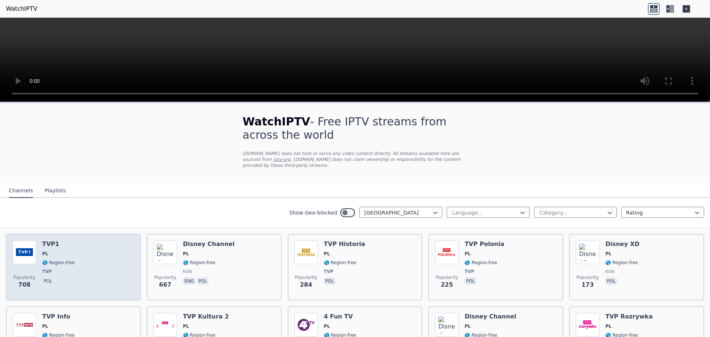 This screenshot has width=710, height=337. Describe the element at coordinates (276, 121) in the screenshot. I see `span: WatchIPTV` at that location.